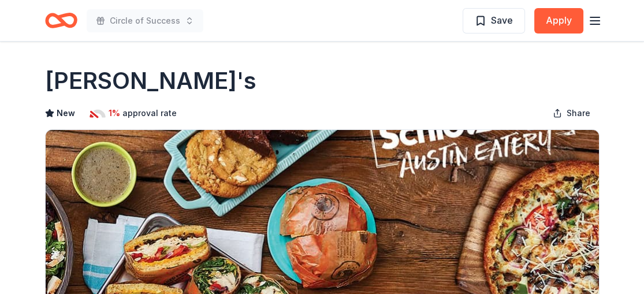  Describe the element at coordinates (493, 21) in the screenshot. I see `button: Save` at that location.